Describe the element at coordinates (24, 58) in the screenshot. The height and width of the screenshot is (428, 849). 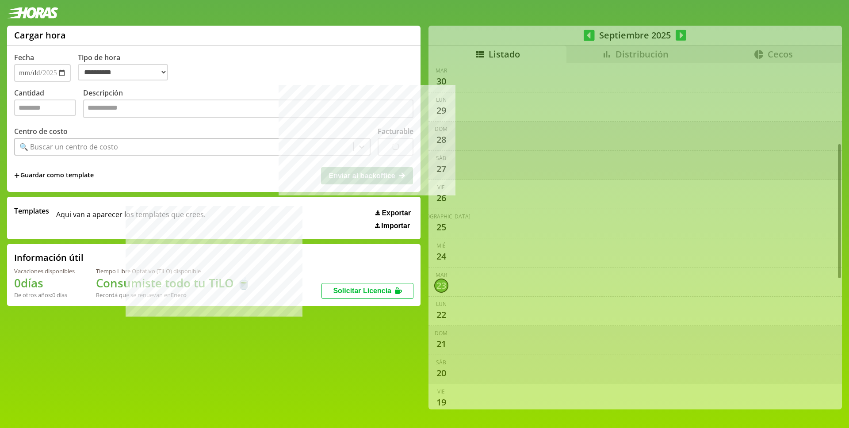
I see `label: Fecha` at that location.